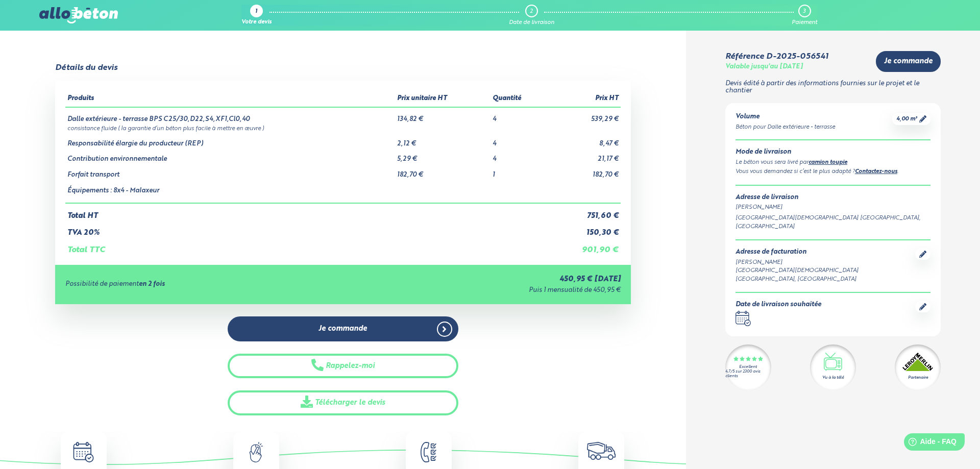 This screenshot has height=469, width=980. What do you see at coordinates (777, 57) in the screenshot?
I see `div: Référence D-2025-056541` at bounding box center [777, 57].